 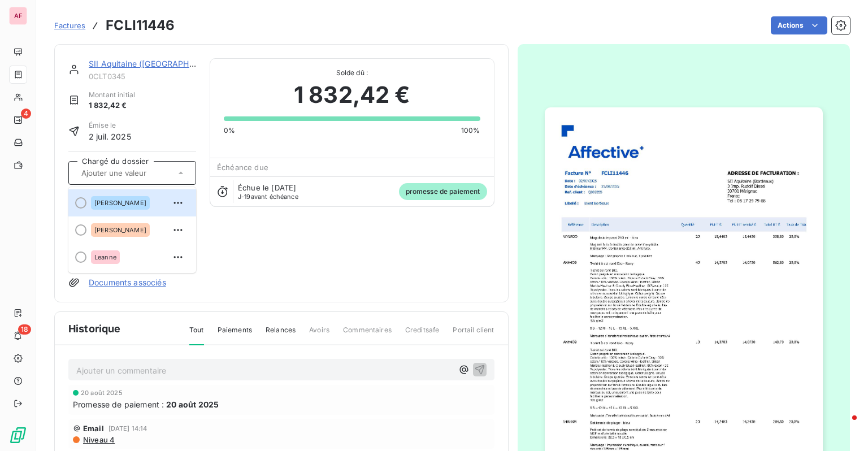 I want to click on span: Niveau 4, so click(x=98, y=440).